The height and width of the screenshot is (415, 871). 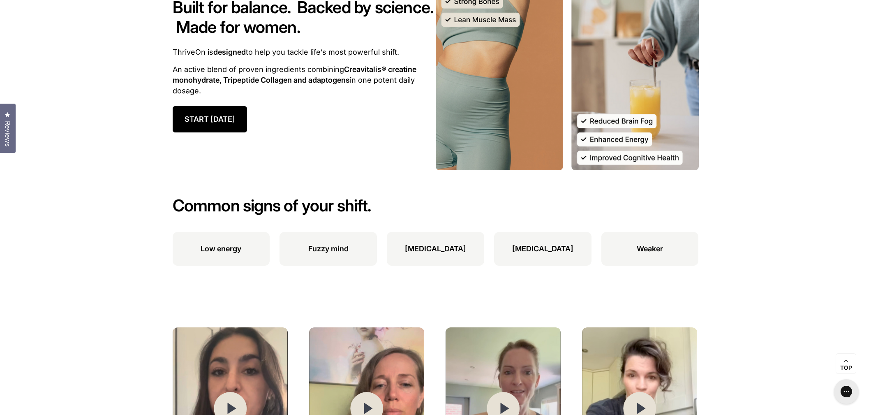 I want to click on p: Fuzzy mind, so click(x=328, y=249).